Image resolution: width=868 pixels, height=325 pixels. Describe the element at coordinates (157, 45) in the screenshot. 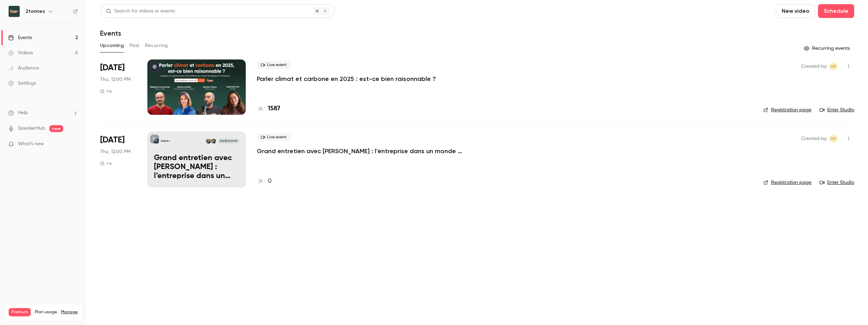

I see `button: Recurring` at that location.